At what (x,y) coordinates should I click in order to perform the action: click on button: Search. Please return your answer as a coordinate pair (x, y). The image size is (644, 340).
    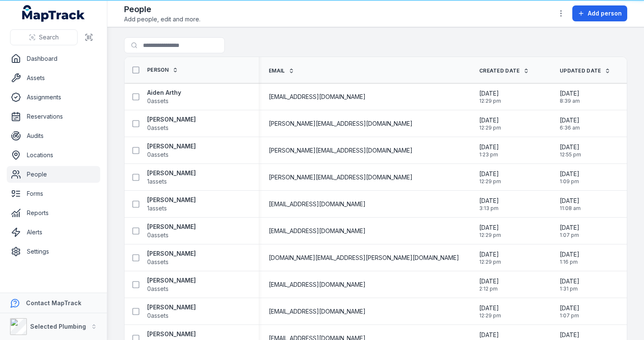
    Looking at the image, I should click on (44, 37).